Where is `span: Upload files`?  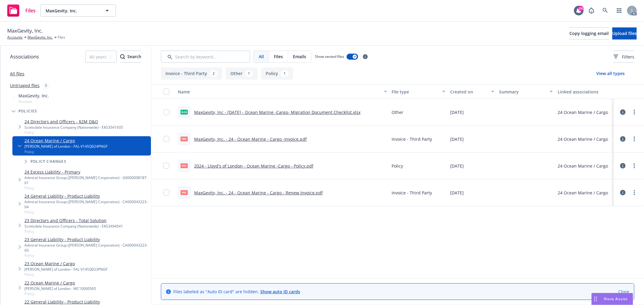 span: Upload files is located at coordinates (625, 33).